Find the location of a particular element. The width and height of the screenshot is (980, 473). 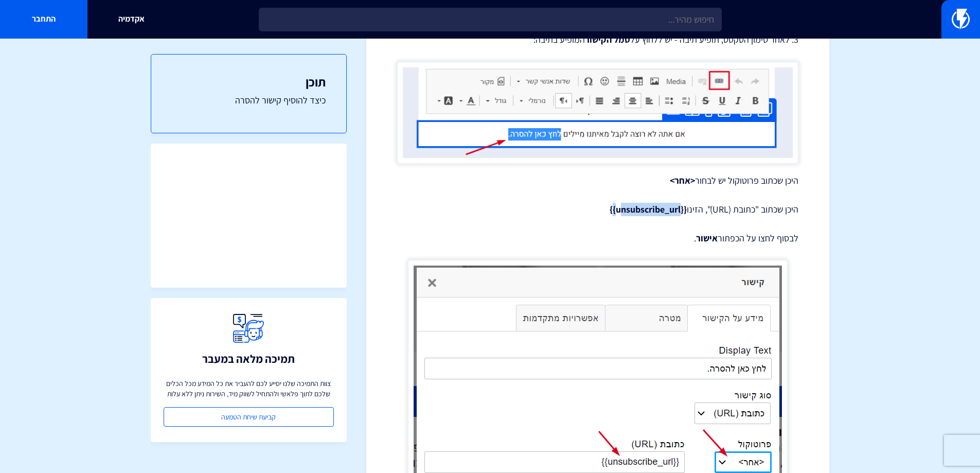

h3: תוכן is located at coordinates (249, 82).